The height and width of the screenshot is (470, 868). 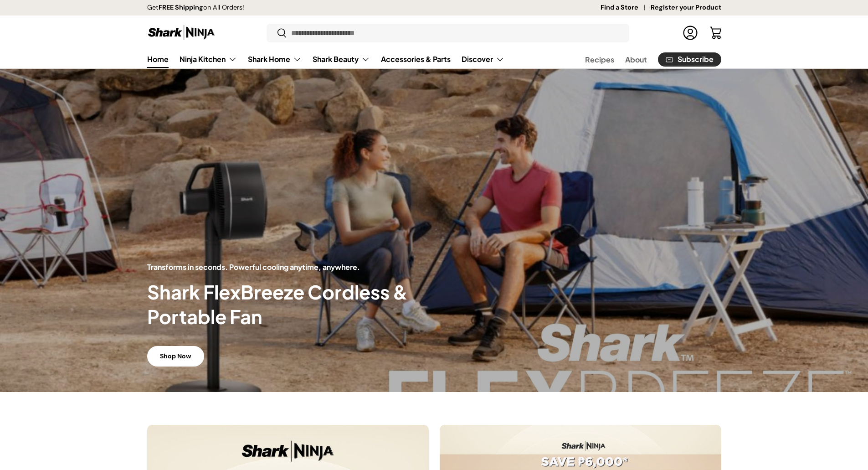 What do you see at coordinates (181, 32) in the screenshot?
I see `a: Shark Ninja Philippines` at bounding box center [181, 32].